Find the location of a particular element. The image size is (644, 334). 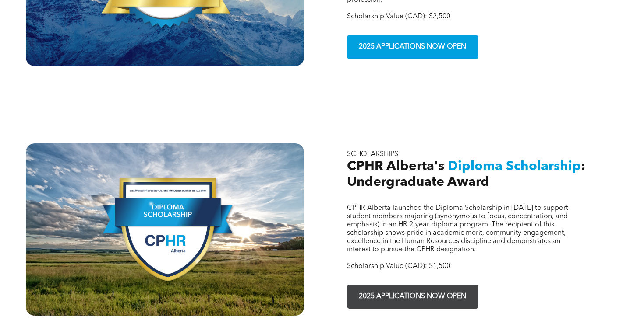

span: Scholarship Value (CAD): $1,500 is located at coordinates (399, 267).